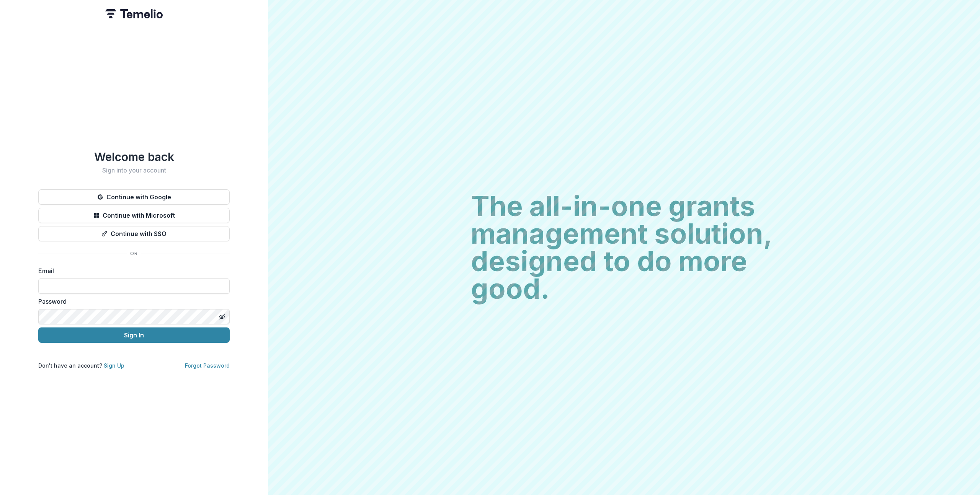 The height and width of the screenshot is (495, 980). What do you see at coordinates (114, 365) in the screenshot?
I see `a: Sign Up` at bounding box center [114, 365].